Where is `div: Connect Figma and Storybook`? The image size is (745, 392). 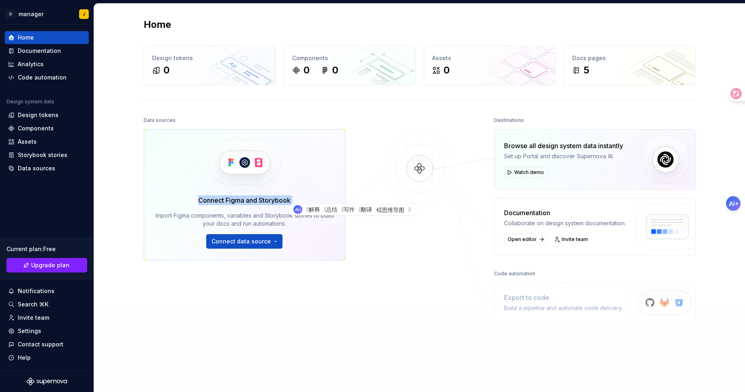
div: Connect Figma and Storybook is located at coordinates (244, 200).